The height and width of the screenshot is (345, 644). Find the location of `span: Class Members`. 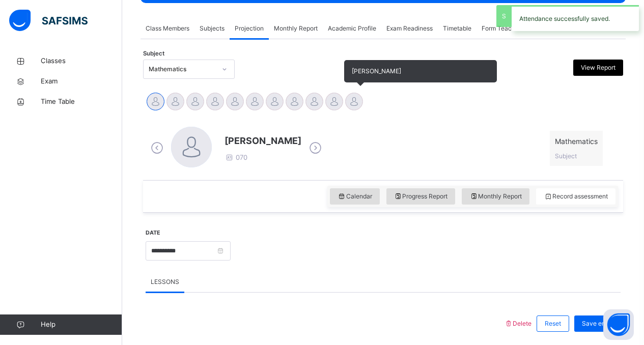

span: Class Members is located at coordinates (167, 29).